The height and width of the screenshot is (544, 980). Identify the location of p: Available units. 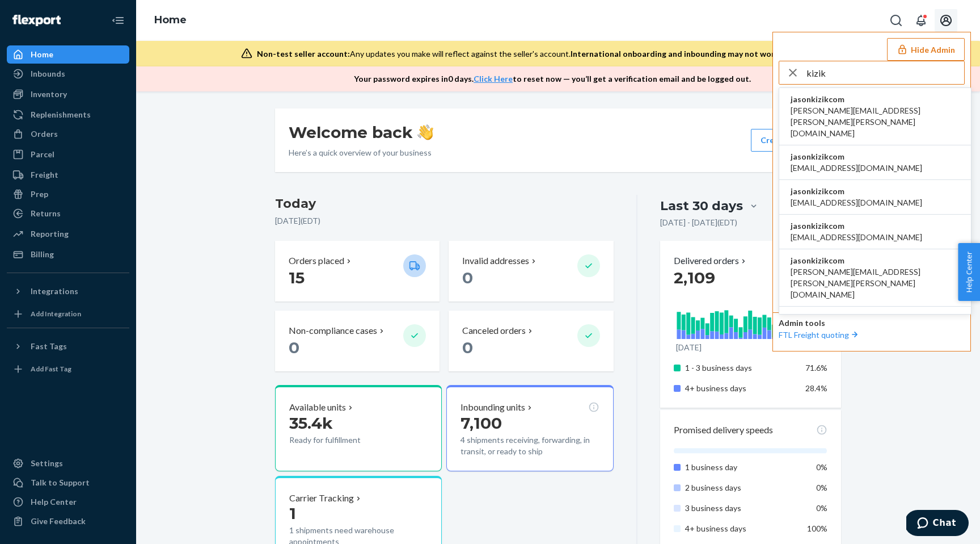
(317, 407).